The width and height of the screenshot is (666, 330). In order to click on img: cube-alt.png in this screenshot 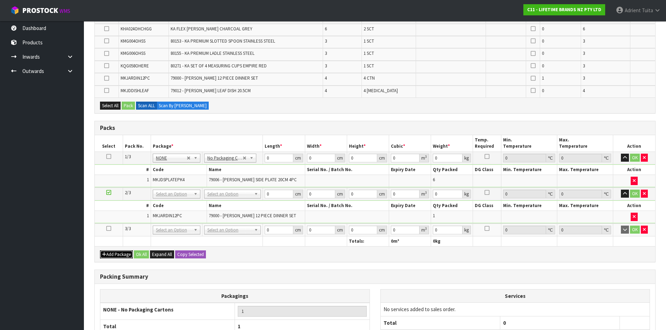, I will do `click(15, 10)`.